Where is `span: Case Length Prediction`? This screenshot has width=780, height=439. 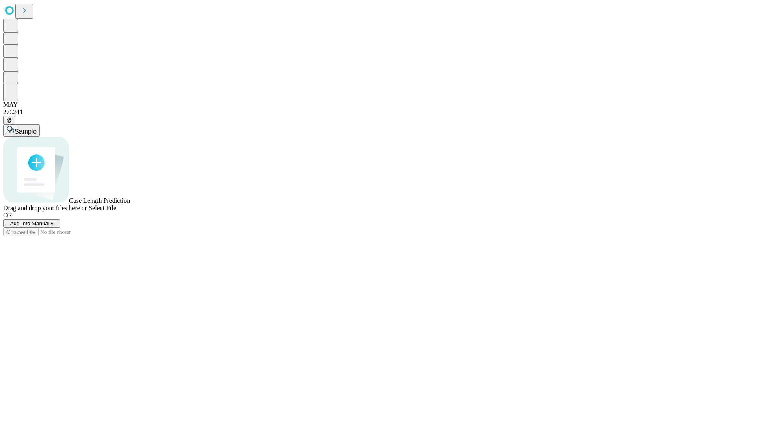
span: Case Length Prediction is located at coordinates (100, 200).